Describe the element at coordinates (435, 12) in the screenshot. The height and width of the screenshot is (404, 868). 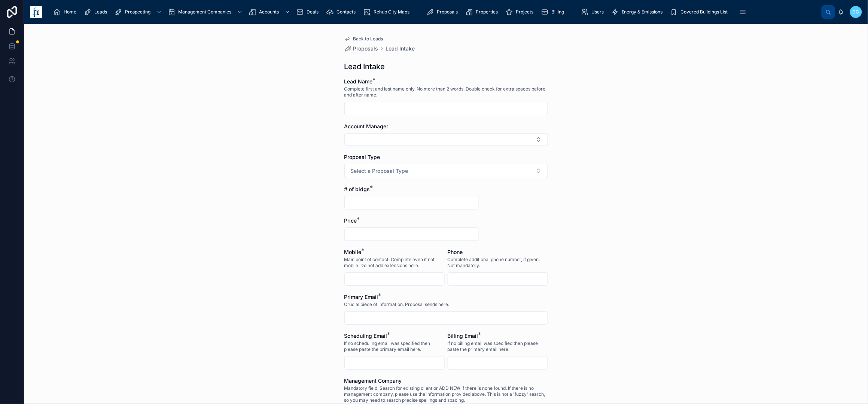
I see `div: scrollable content` at that location.